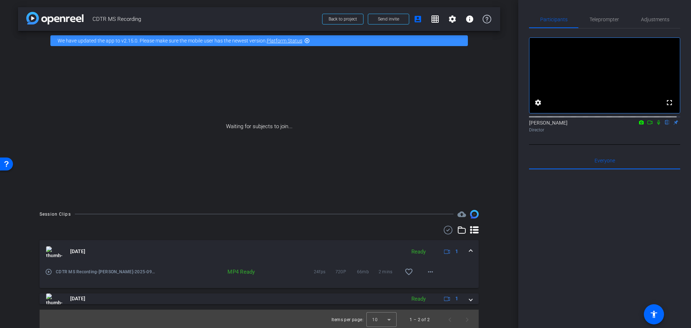 The height and width of the screenshot is (328, 691). I want to click on div: Waiting for subjects to join..., so click(259, 126).